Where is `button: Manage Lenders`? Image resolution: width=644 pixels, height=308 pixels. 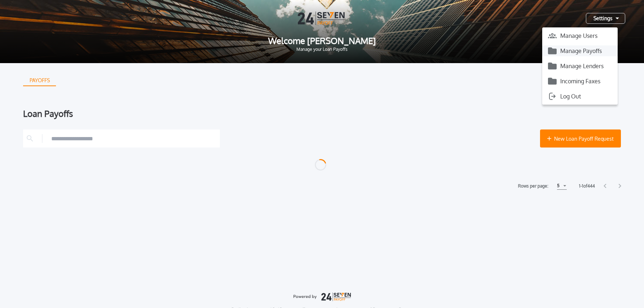
button: Manage Lenders is located at coordinates (580, 66).